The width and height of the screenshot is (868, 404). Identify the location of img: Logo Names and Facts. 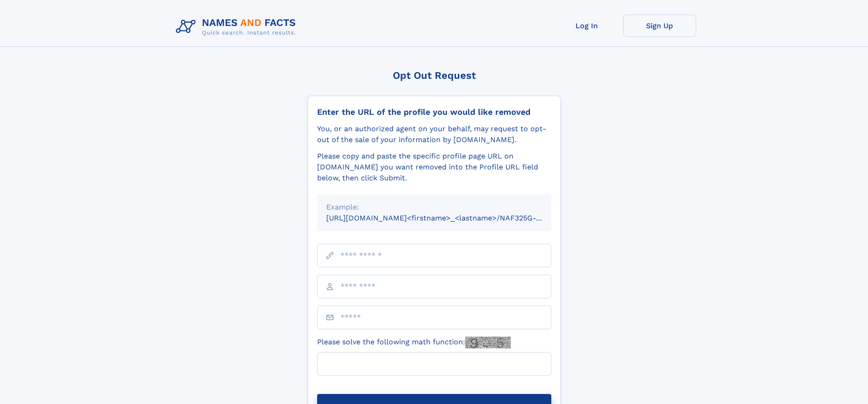
(238, 27).